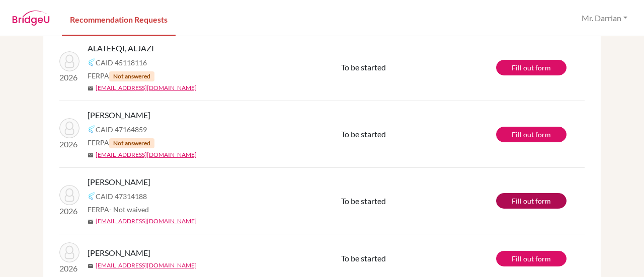 The width and height of the screenshot is (644, 277). I want to click on button: Mr. Darrian, so click(604, 18).